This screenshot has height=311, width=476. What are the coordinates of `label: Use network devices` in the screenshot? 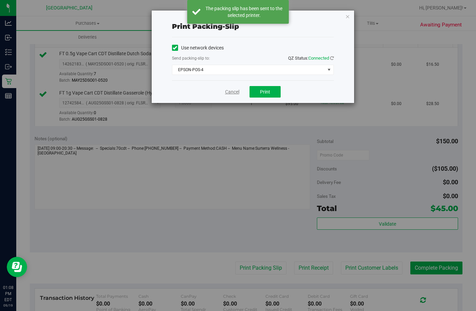 It's located at (198, 48).